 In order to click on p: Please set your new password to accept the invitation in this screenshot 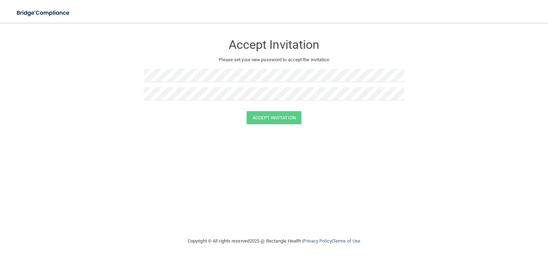, I will do `click(274, 60)`.